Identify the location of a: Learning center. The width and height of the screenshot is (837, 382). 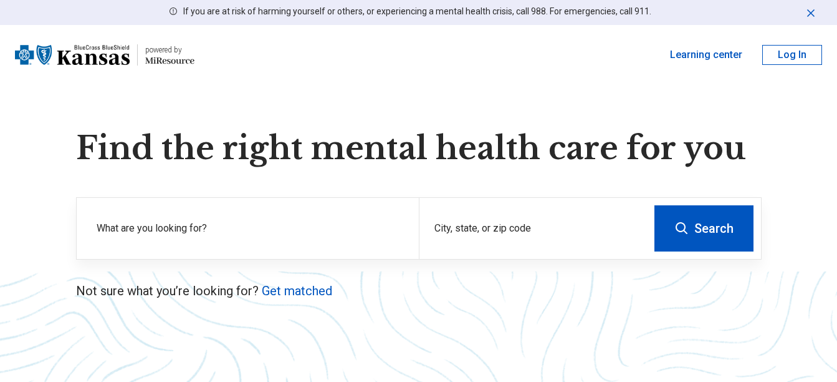
(706, 55).